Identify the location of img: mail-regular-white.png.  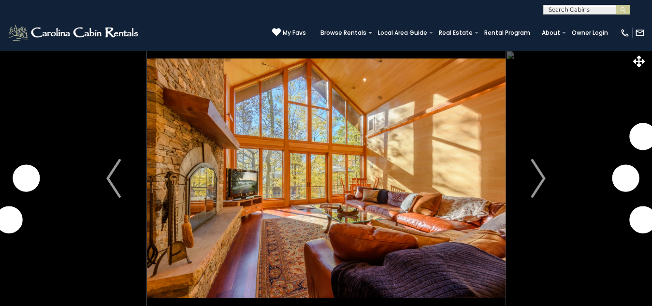
(640, 33).